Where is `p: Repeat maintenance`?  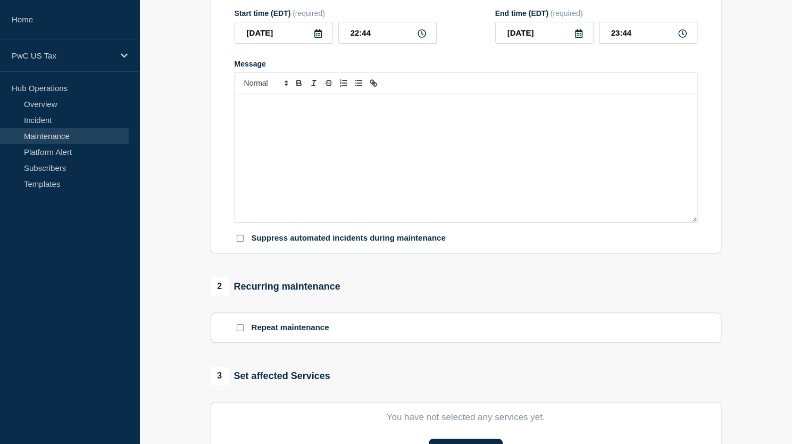 p: Repeat maintenance is located at coordinates (290, 327).